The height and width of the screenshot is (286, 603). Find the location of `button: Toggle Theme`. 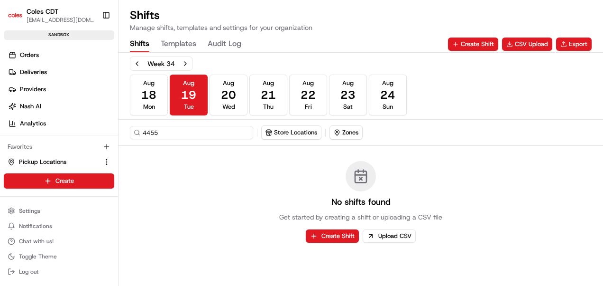

button: Toggle Theme is located at coordinates (59, 256).